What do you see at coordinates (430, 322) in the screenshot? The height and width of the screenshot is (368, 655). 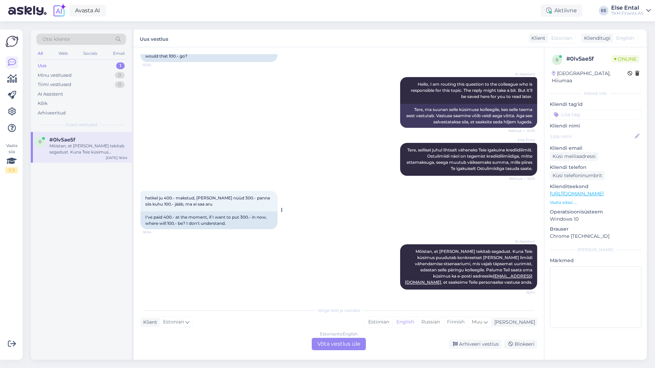 I see `div: Russian` at bounding box center [430, 322].